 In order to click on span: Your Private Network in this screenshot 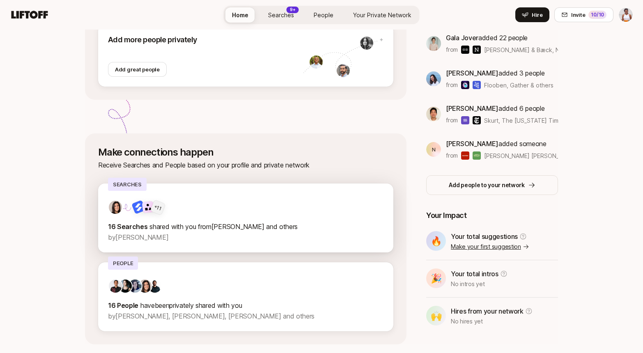, I will do `click(382, 15)`.